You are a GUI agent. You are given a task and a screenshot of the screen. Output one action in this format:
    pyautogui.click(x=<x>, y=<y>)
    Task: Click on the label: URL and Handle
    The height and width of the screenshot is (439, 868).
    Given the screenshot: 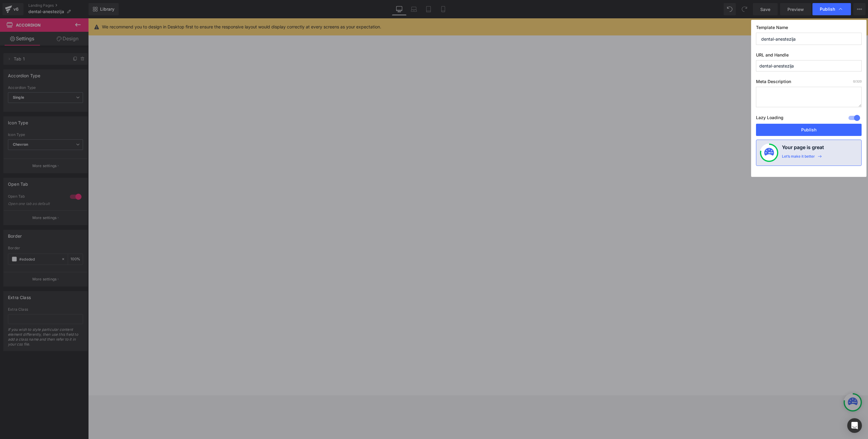 What is the action you would take?
    pyautogui.click(x=809, y=56)
    